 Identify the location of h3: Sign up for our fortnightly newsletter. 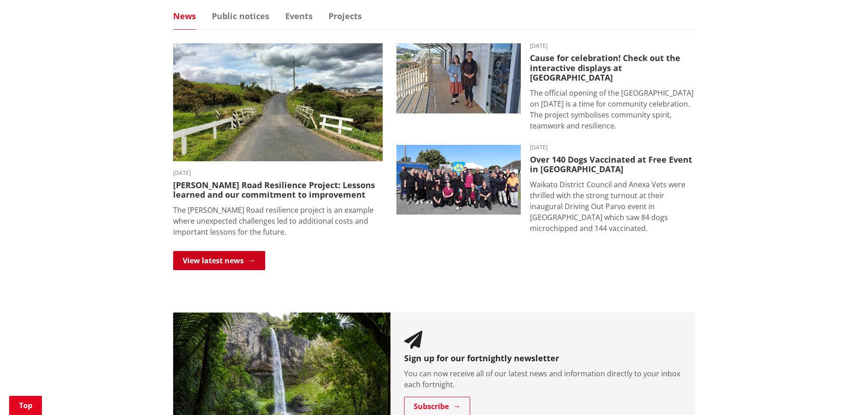
(542, 358).